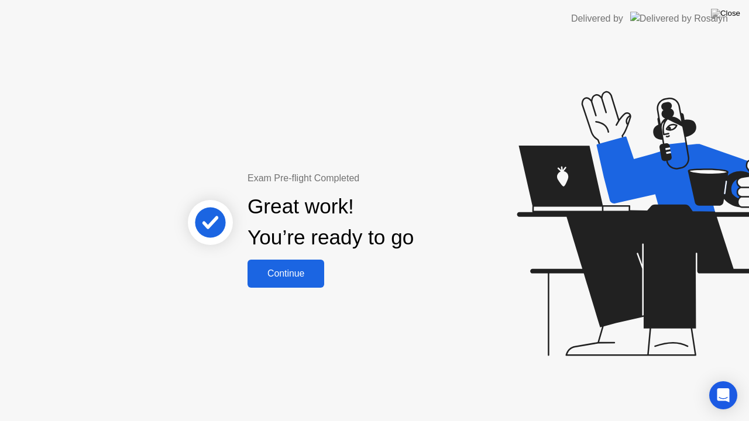  What do you see at coordinates (597, 19) in the screenshot?
I see `div: Delivered by` at bounding box center [597, 19].